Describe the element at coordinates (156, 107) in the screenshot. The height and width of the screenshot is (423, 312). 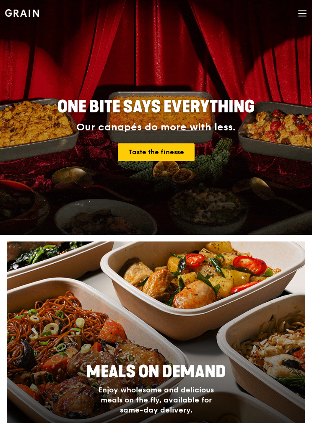
I see `span: ONE BITE SAYS EVERYTHING` at that location.